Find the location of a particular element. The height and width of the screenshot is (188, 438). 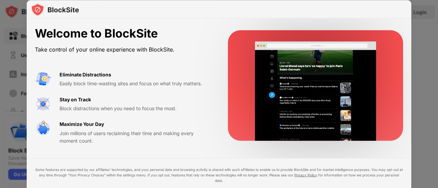

div: Eliminate Distractions is located at coordinates (85, 75).